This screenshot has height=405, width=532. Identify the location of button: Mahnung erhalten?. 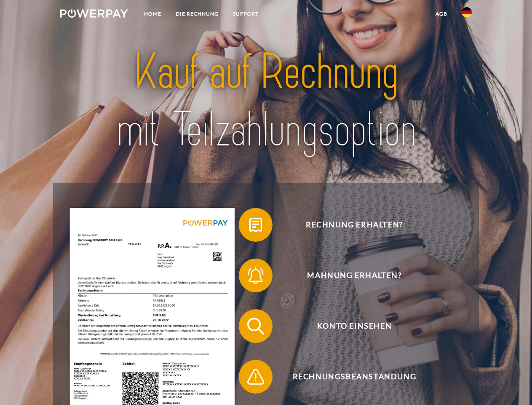
(348, 275).